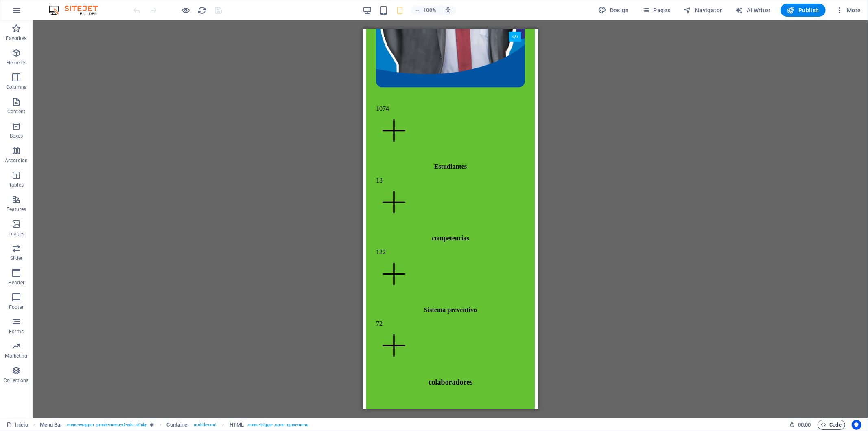  I want to click on span: Code, so click(831, 425).